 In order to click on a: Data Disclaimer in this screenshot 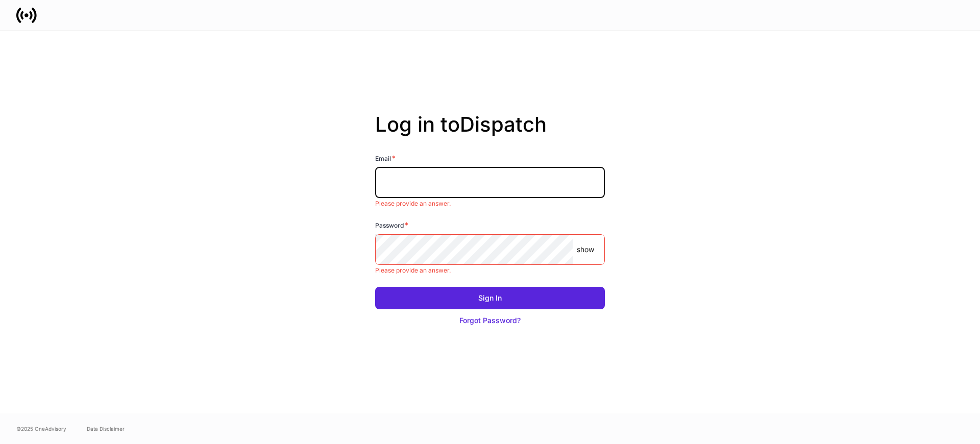, I will do `click(105, 429)`.